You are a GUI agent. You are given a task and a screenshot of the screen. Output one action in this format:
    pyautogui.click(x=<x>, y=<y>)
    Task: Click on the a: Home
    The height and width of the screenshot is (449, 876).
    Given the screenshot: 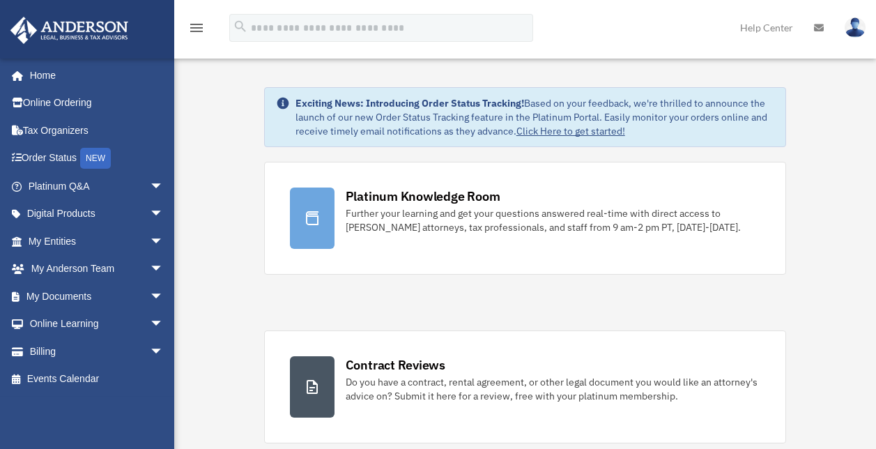 What is the action you would take?
    pyautogui.click(x=93, y=75)
    